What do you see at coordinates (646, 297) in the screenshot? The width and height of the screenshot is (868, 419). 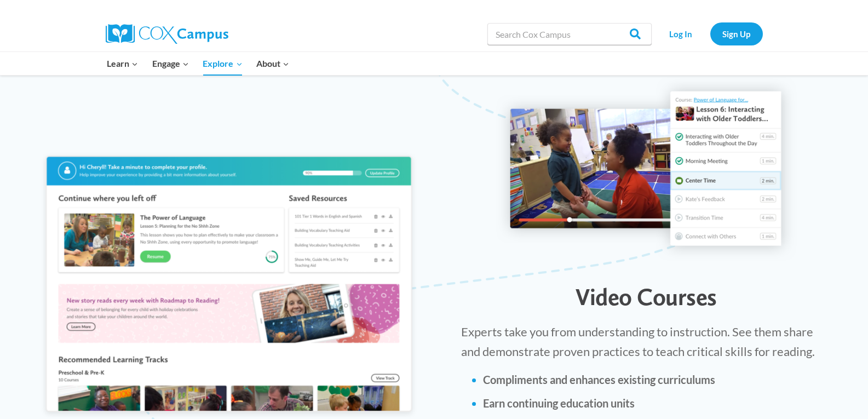 I see `span: Video Courses` at bounding box center [646, 297].